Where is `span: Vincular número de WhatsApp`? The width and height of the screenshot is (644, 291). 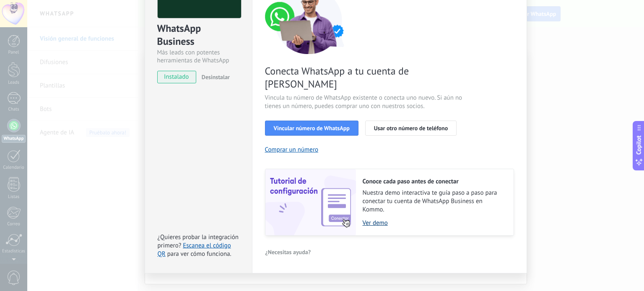
span: Vincular número de WhatsApp is located at coordinates (312, 128).